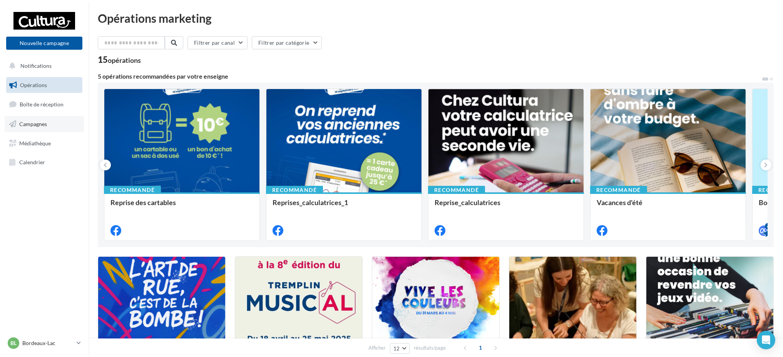 Image resolution: width=783 pixels, height=357 pixels. What do you see at coordinates (430, 76) in the screenshot?
I see `div: 5 opérations recommandées par votre enseigne` at bounding box center [430, 76].